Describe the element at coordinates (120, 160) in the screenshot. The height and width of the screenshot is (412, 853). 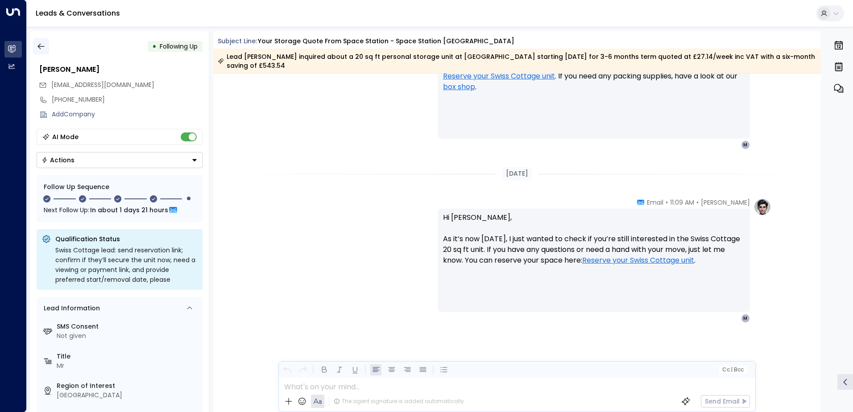
I see `button: Actions` at that location.